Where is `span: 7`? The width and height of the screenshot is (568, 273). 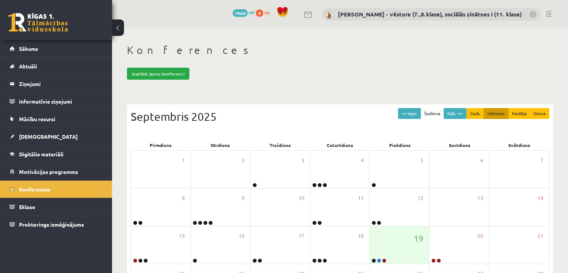
span: 7 is located at coordinates (542, 160).